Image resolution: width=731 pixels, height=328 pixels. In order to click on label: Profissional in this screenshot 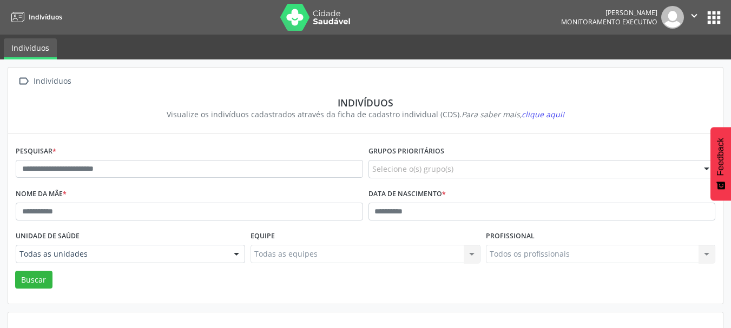, I will do `click(510, 236)`.